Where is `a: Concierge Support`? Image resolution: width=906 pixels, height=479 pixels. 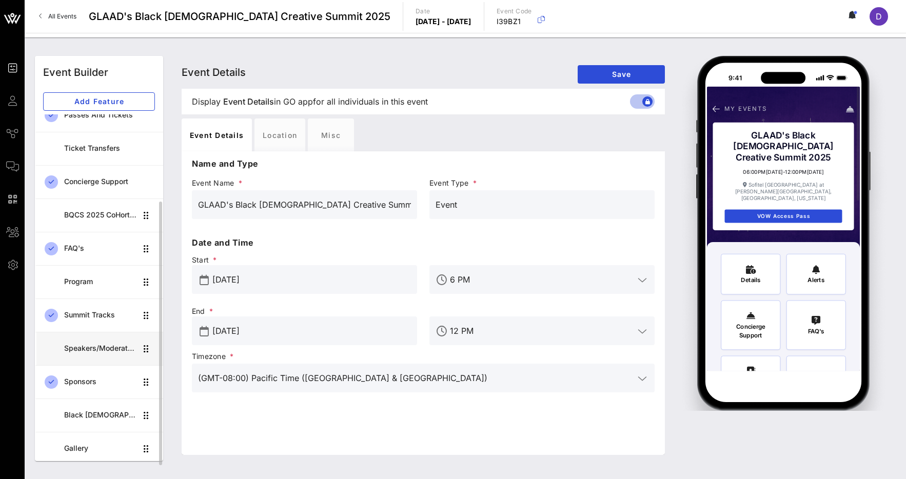 a: Concierge Support is located at coordinates (99, 182).